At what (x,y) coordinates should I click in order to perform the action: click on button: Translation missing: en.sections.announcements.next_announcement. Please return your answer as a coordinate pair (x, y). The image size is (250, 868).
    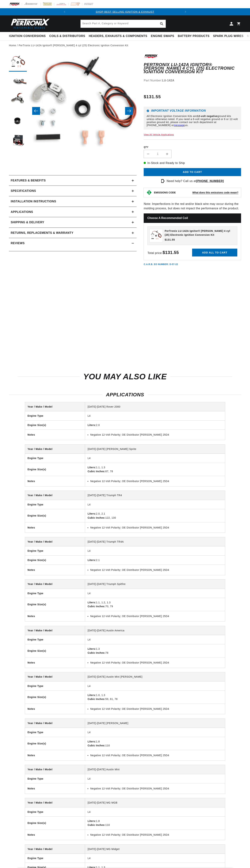
    Looking at the image, I should click on (186, 12).